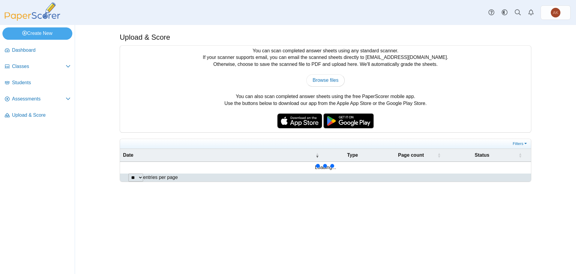  What do you see at coordinates (482, 155) in the screenshot?
I see `span: Status` at bounding box center [482, 155].